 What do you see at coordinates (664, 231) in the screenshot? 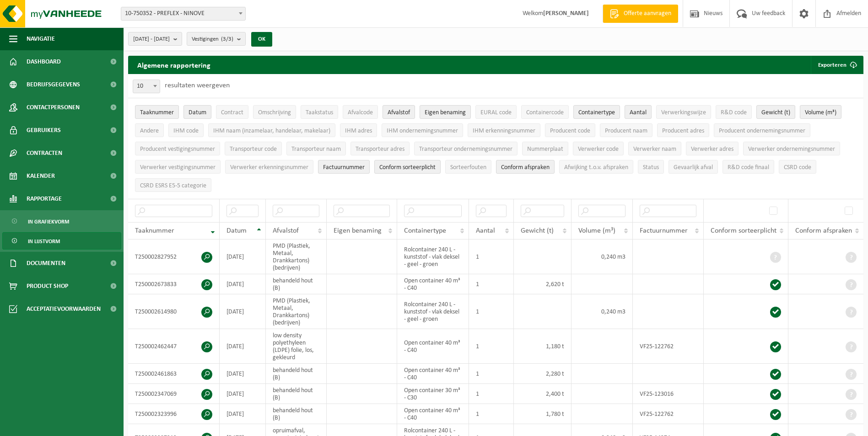
I see `span: Factuurnummer` at bounding box center [664, 231].